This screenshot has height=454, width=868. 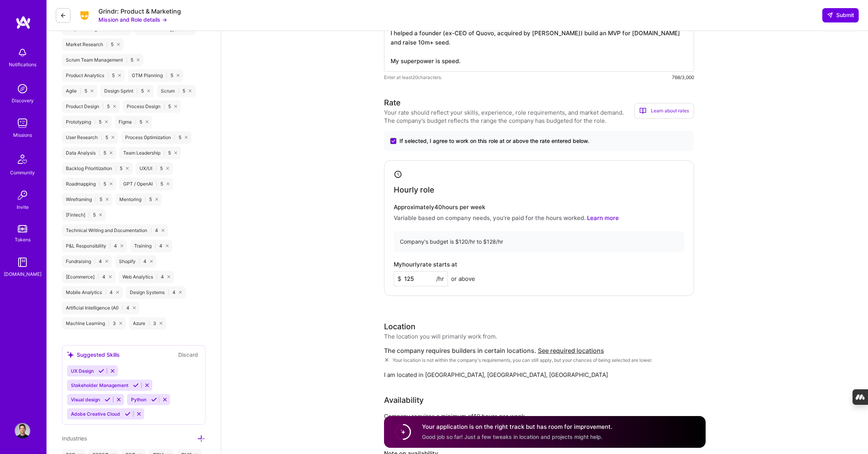 I want to click on div: Web Analytics 4, so click(x=146, y=277).